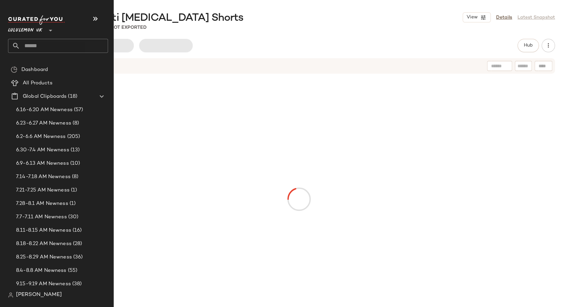 The height and width of the screenshot is (307, 571). Describe the element at coordinates (34, 70) in the screenshot. I see `span: Dashboard` at that location.